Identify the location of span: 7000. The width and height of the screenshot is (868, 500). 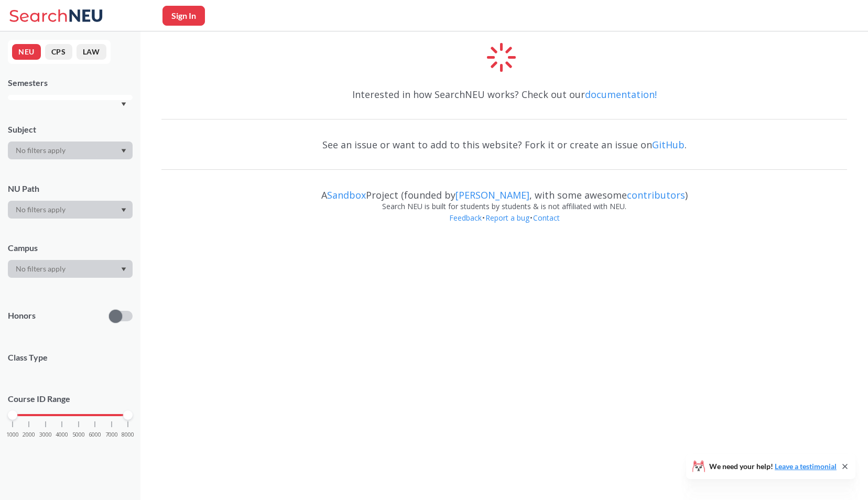
(112, 434).